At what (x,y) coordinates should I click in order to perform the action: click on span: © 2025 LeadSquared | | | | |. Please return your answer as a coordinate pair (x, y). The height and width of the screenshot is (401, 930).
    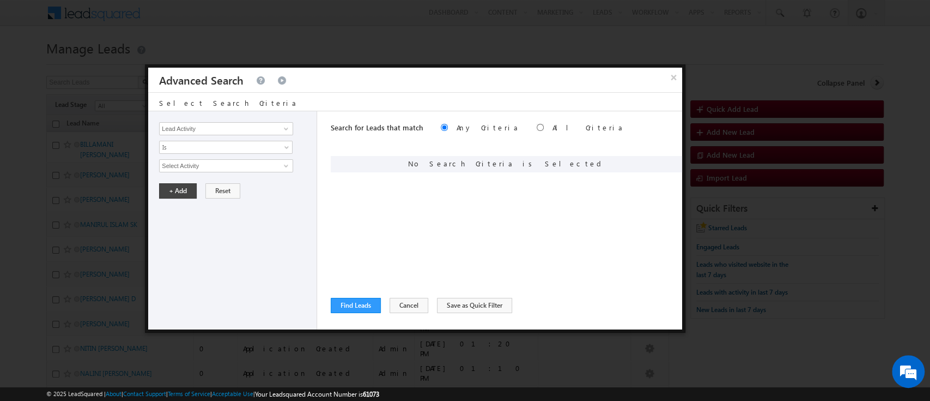
    Looking at the image, I should click on (213, 394).